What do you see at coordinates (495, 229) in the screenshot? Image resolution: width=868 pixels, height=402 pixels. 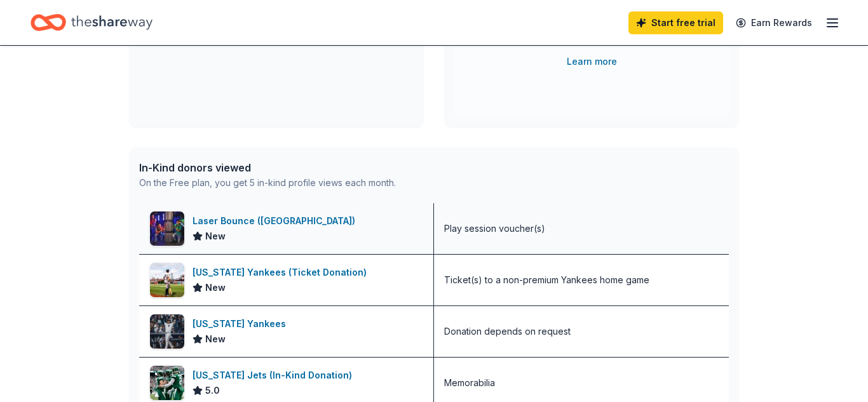 I see `div: Play session voucher(s)` at bounding box center [495, 229].